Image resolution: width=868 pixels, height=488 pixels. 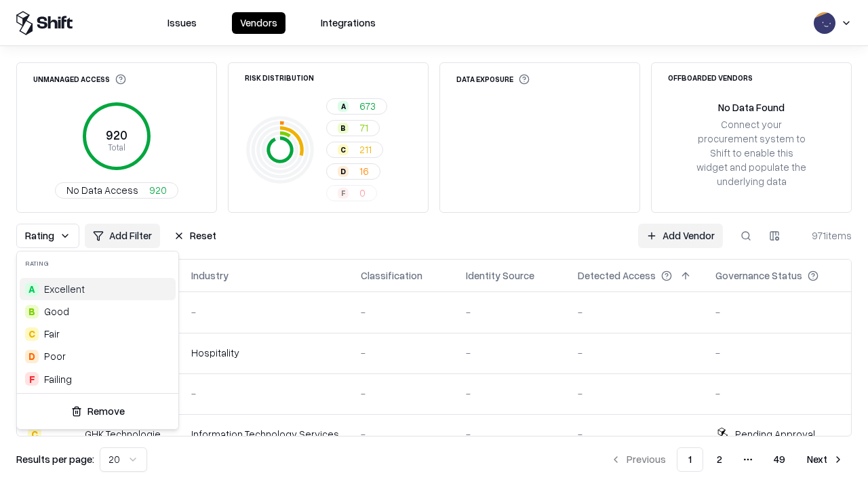 I want to click on div: Suggestions, so click(x=97, y=334).